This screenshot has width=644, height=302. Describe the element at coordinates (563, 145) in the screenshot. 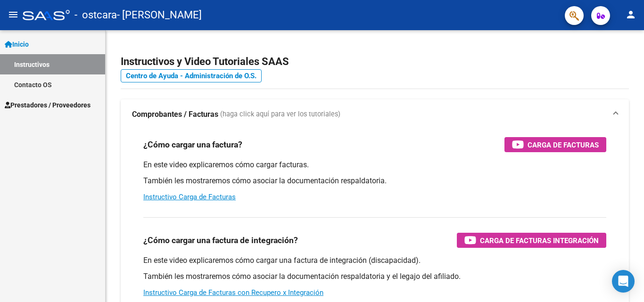

I see `span: Carga de Facturas` at that location.